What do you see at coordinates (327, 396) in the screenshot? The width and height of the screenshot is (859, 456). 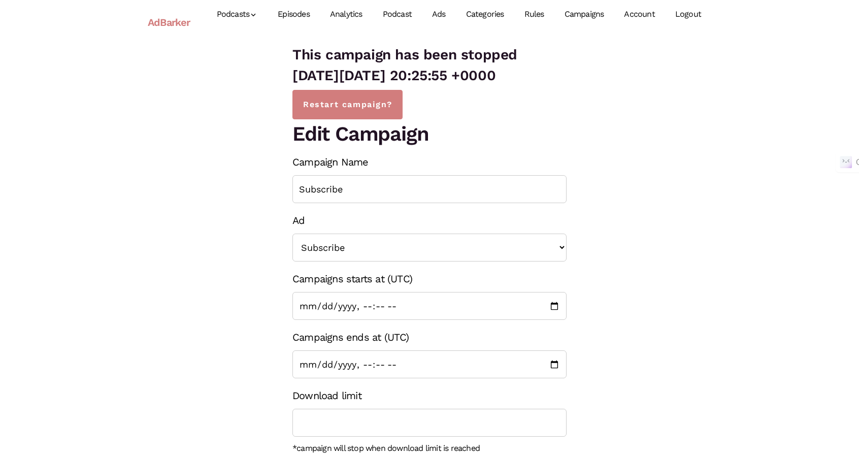 I see `label: Download limit` at bounding box center [327, 396].